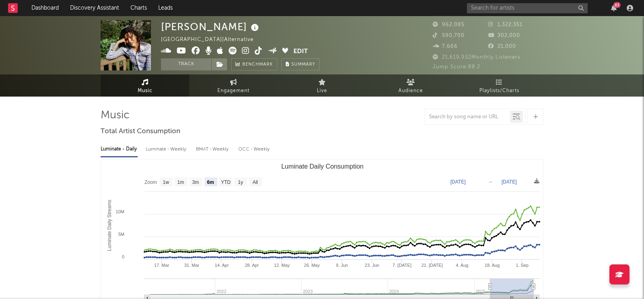 Image resolution: width=644 pixels, height=299 pixels. Describe the element at coordinates (123, 257) in the screenshot. I see `text: 0` at that location.